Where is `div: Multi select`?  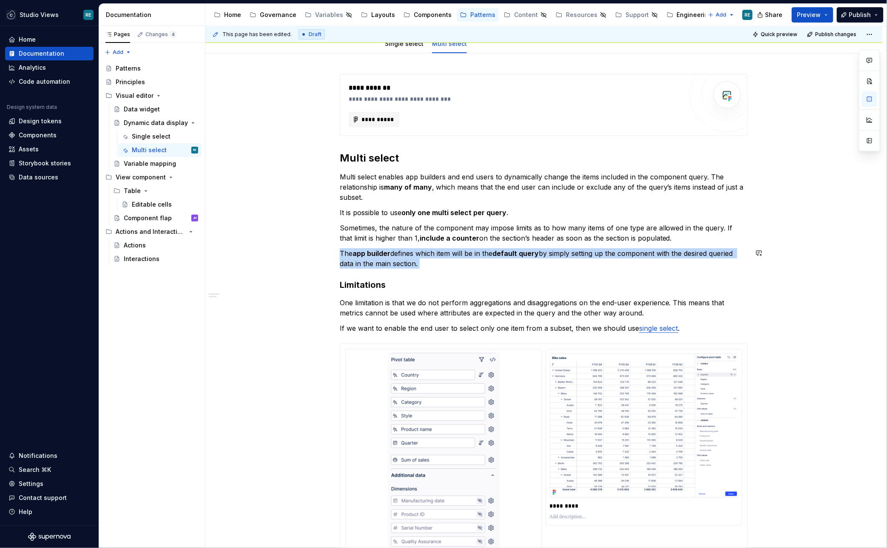 div: Multi select is located at coordinates (149, 150).